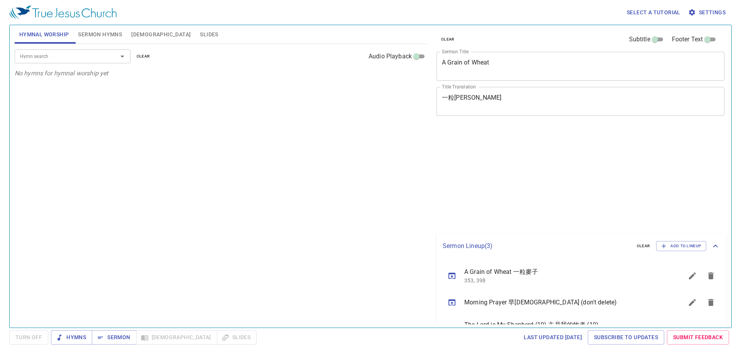 The height and width of the screenshot is (355, 741). I want to click on span: Hymns, so click(71, 337).